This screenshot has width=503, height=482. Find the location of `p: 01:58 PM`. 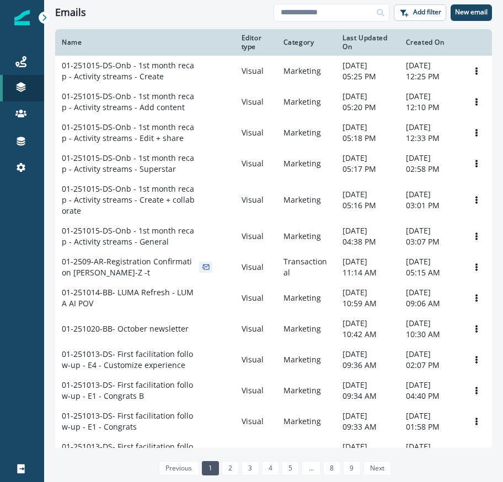

p: 01:58 PM is located at coordinates (430, 427).